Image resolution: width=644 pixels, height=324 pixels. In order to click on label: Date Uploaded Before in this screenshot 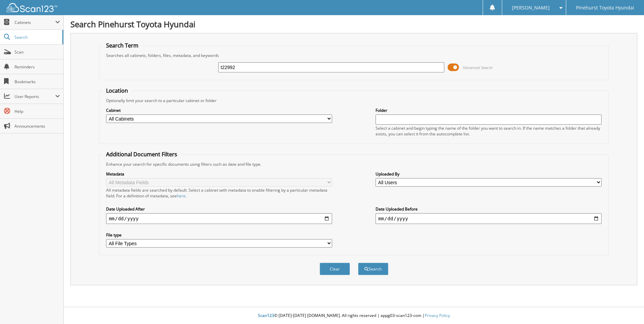, I will do `click(488, 209)`.